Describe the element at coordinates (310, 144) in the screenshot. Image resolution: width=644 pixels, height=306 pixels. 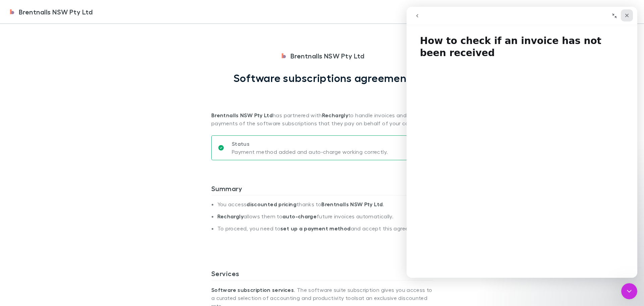
I see `p: Status` at that location.